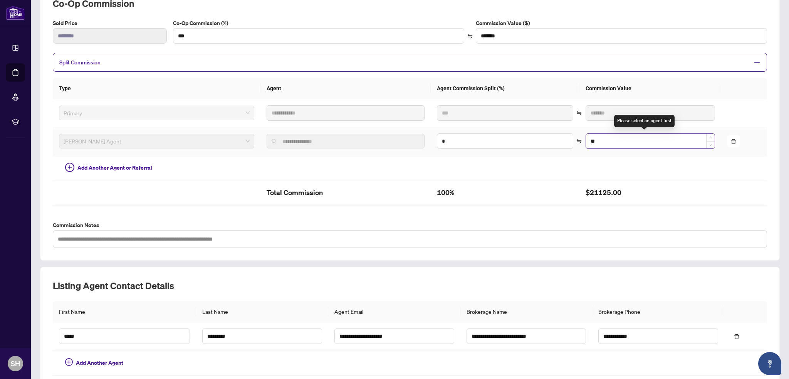  I want to click on label: Sold Price, so click(110, 23).